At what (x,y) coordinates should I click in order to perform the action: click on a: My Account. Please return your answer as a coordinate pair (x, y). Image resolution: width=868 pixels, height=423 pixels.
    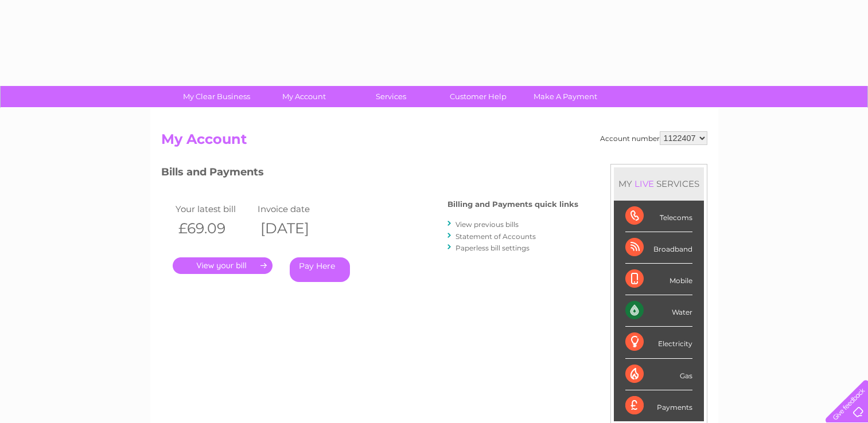
    Looking at the image, I should click on (303, 97).